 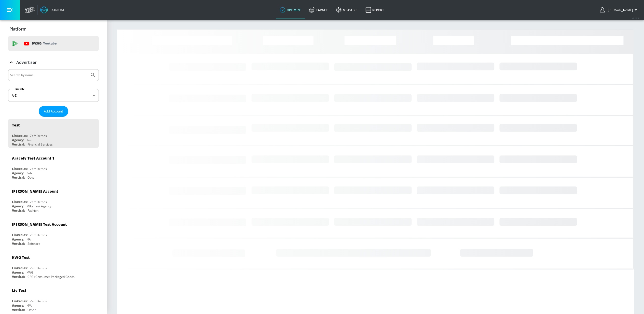 What do you see at coordinates (53, 299) in the screenshot?
I see `div: Liv TestLinked as:Zefr DemosAgency:N/AVertical:Other` at bounding box center [53, 299].